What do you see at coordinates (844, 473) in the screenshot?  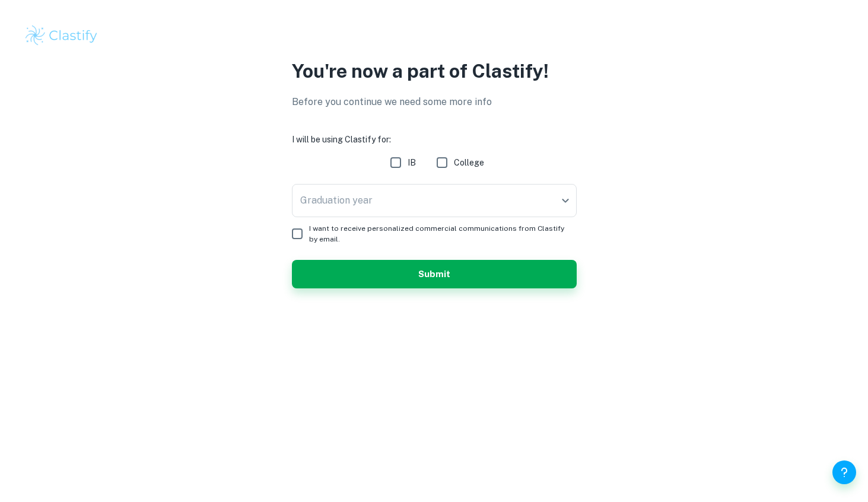 I see `button: Help and Feedback` at bounding box center [844, 473].